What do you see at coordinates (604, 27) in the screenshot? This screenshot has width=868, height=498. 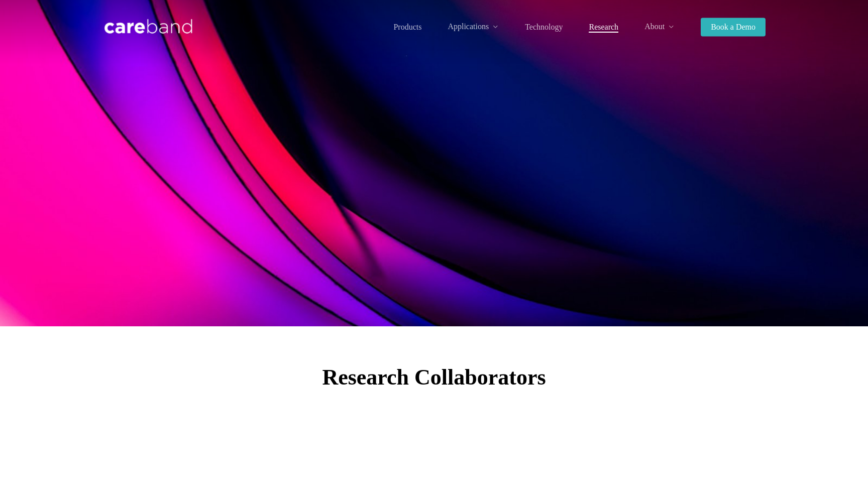 I see `a: Research` at bounding box center [604, 27].